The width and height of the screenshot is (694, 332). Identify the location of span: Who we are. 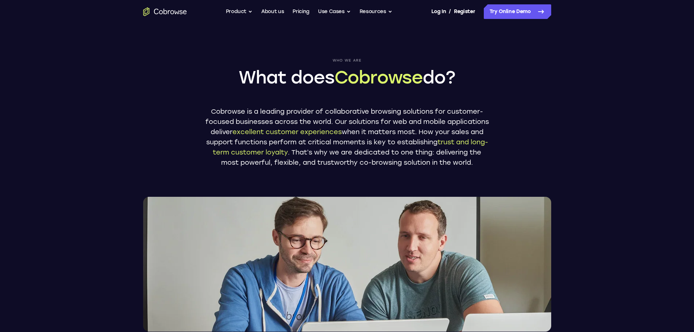
(347, 60).